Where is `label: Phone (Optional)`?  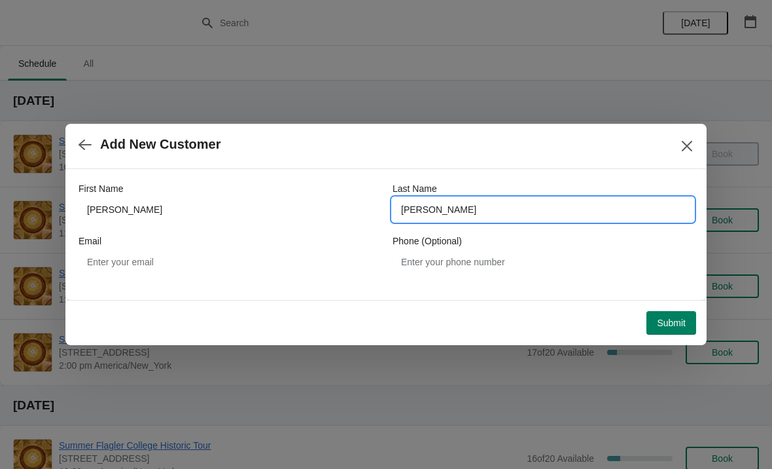 label: Phone (Optional) is located at coordinates (427, 241).